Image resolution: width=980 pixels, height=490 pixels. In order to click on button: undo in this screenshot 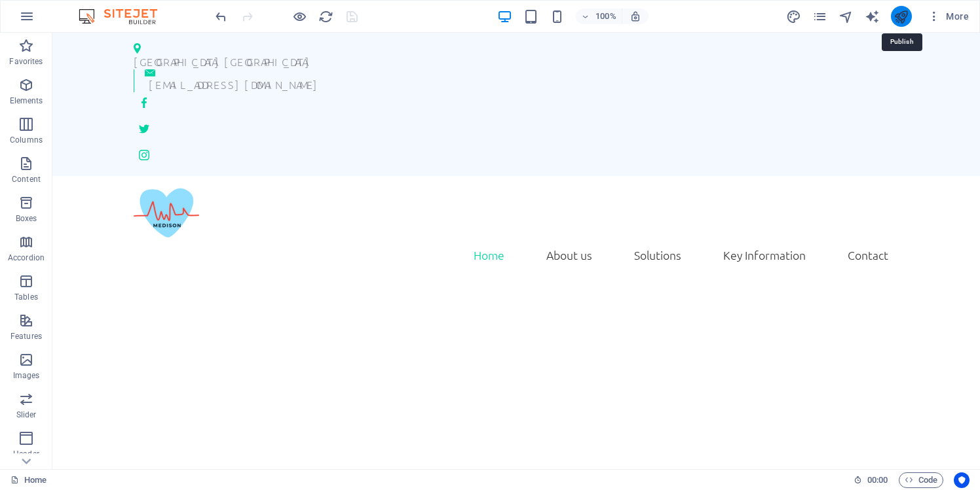, I will do `click(221, 17)`.